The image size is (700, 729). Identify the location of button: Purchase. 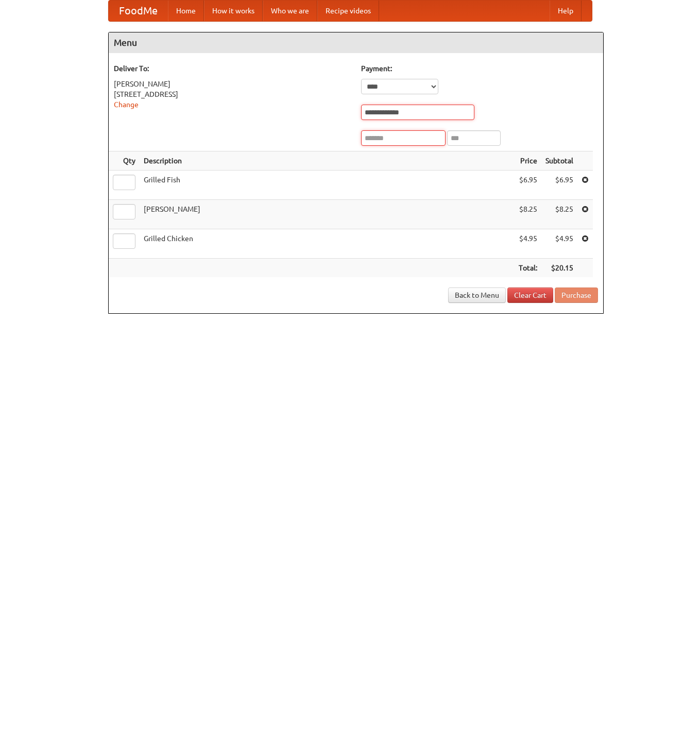
(576, 295).